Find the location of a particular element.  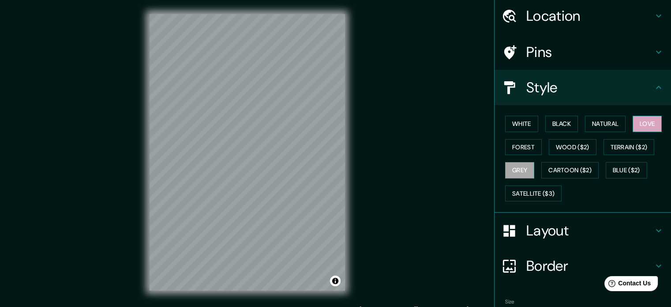

h4: Location is located at coordinates (590, 16).